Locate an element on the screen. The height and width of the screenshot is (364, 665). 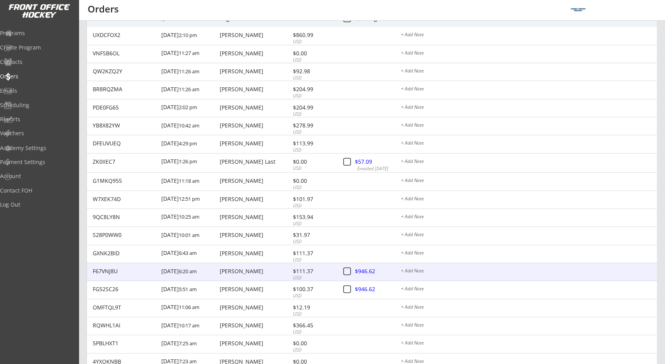
div: VNFSB6OL is located at coordinates (125, 53).